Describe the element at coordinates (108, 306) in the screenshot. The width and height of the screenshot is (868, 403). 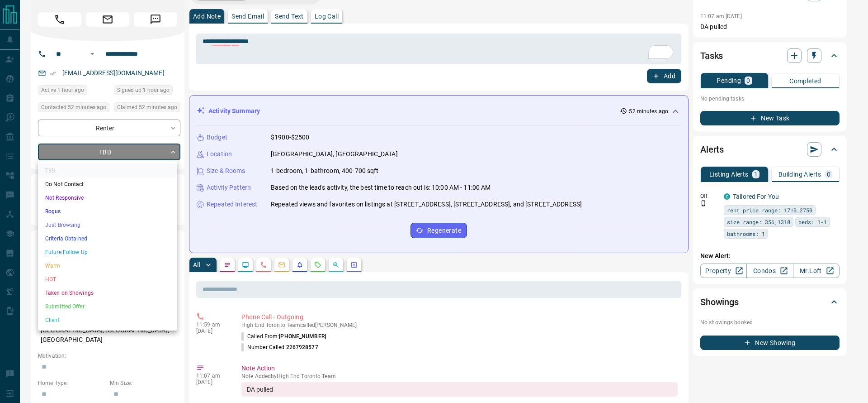
I see `li: Submitted Offer` at that location.